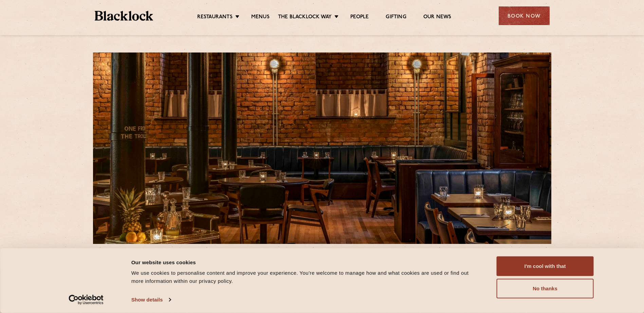 The width and height of the screenshot is (644, 313). Describe the element at coordinates (215, 17) in the screenshot. I see `a: Restaurants` at that location.